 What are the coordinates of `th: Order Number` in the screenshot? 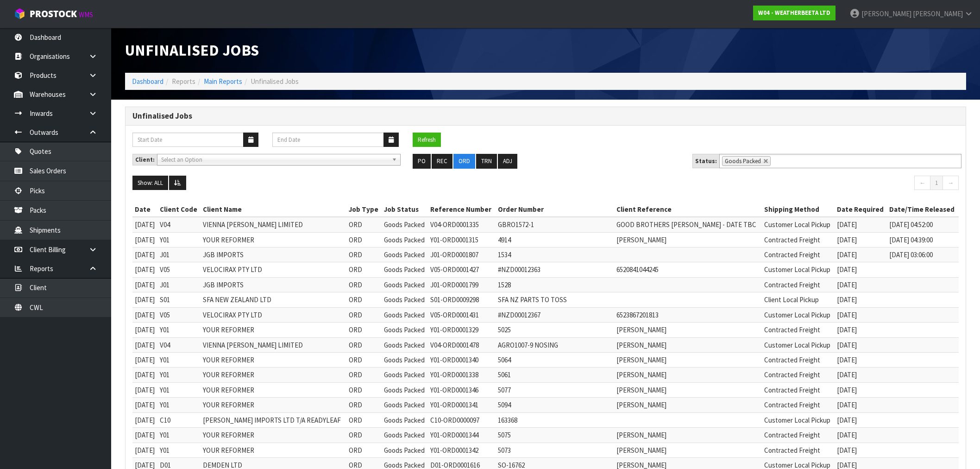 It's located at (555, 209).